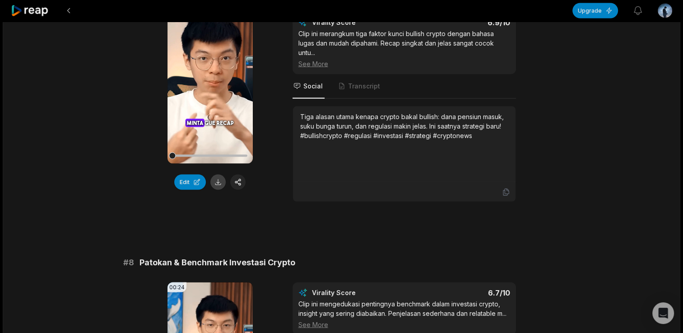 This screenshot has width=683, height=333. I want to click on div: Open Intercom Messenger, so click(664, 313).